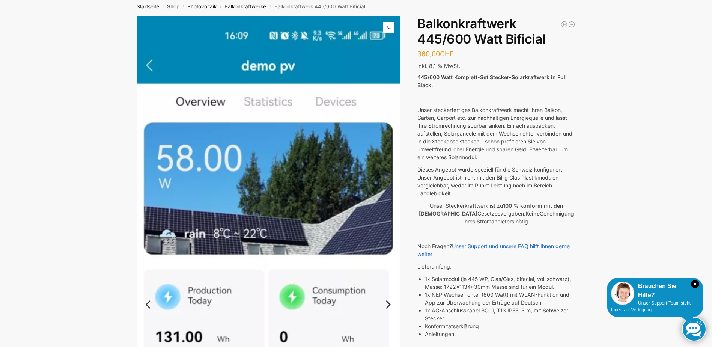 The height and width of the screenshot is (347, 712). I want to click on a: Startseite, so click(148, 6).